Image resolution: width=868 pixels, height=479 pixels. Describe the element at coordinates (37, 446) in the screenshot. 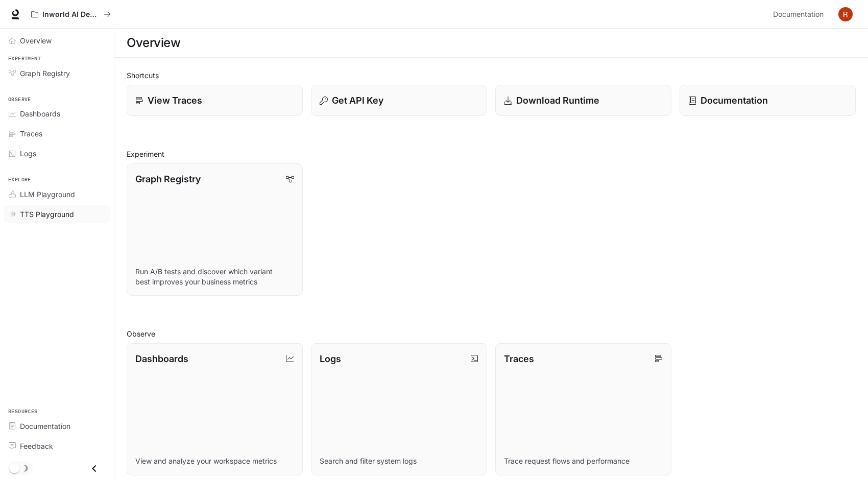

I see `span: Feedback` at that location.